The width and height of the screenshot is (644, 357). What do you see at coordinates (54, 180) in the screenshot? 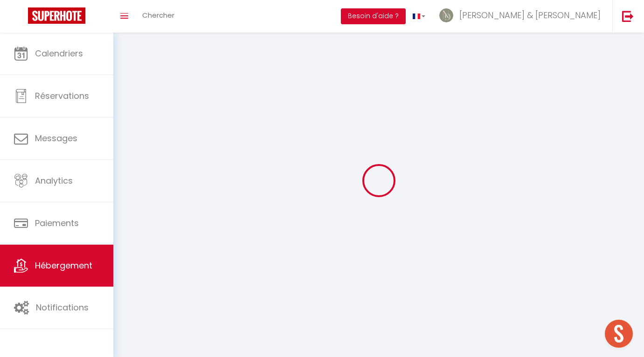
I see `span: Analytics` at bounding box center [54, 180].